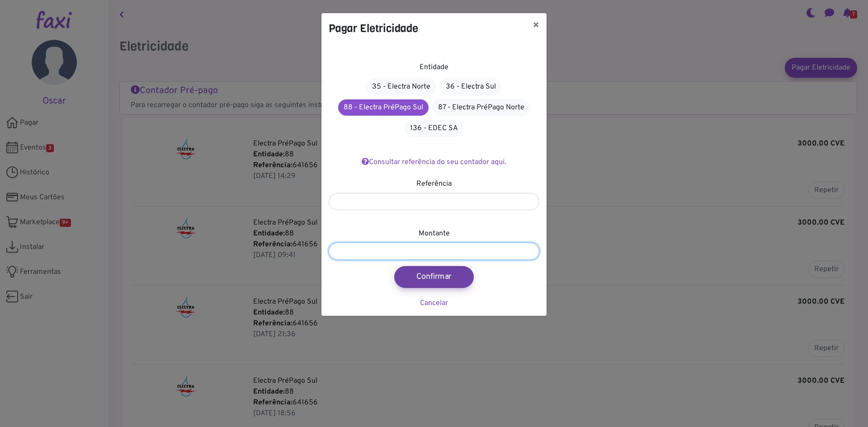  I want to click on a: 35 - Electra Norte, so click(401, 87).